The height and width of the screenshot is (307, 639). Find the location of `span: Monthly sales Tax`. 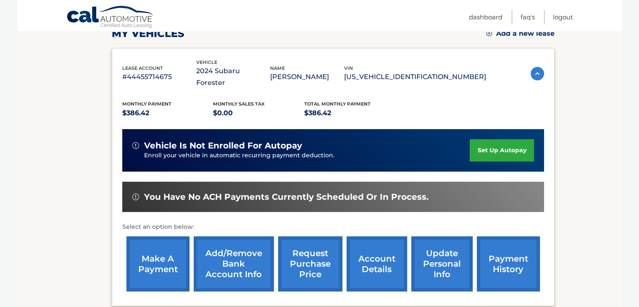

span: Monthly sales Tax is located at coordinates (239, 104).